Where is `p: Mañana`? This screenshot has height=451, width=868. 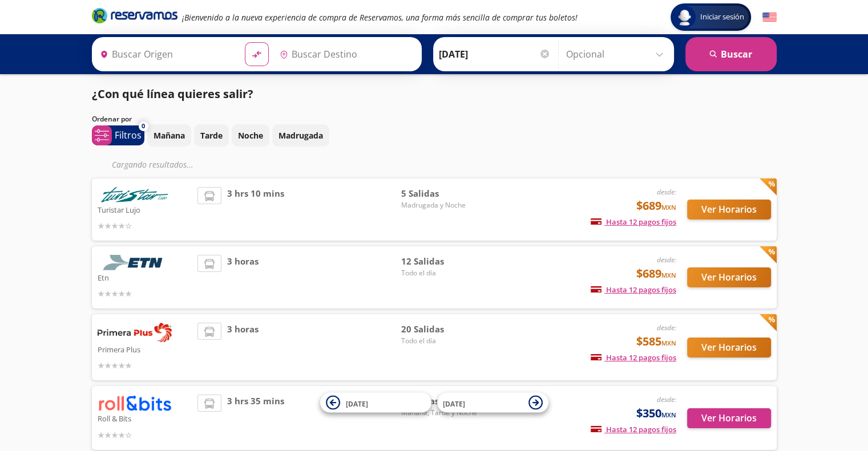 p: Mañana is located at coordinates (169, 135).